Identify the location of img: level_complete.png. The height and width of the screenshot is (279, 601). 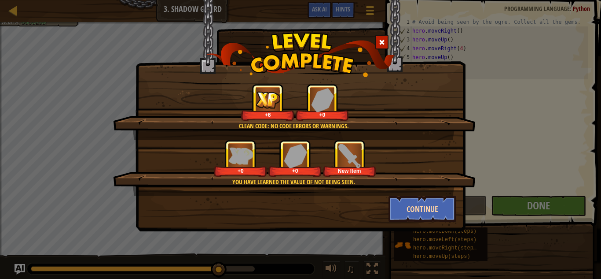
(301, 55).